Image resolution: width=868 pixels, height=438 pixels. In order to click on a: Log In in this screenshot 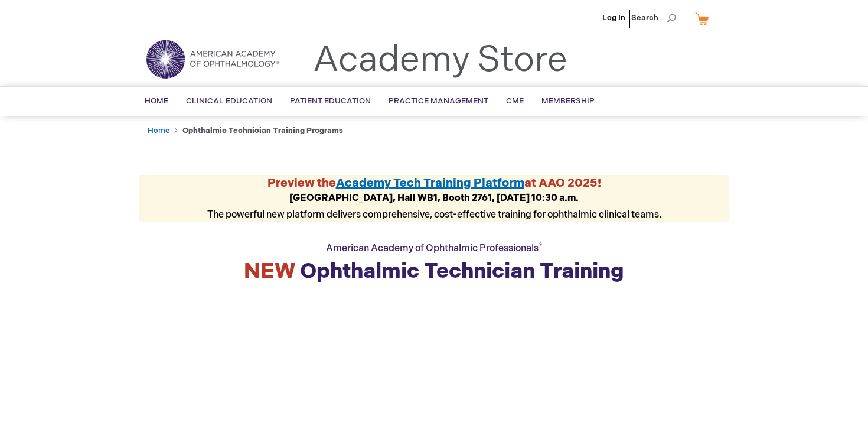, I will do `click(613, 18)`.